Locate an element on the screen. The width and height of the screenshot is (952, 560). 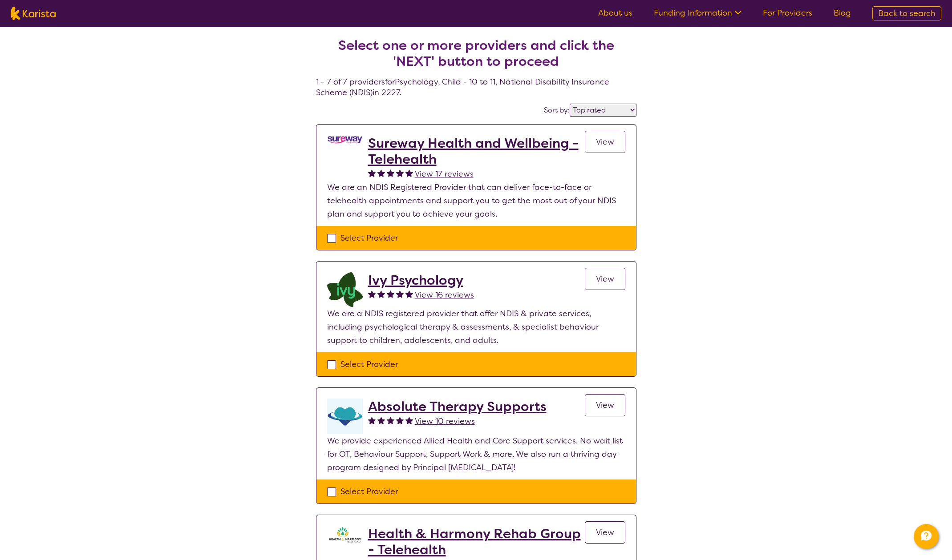
a: Sureway Health and Wellbeing - Telehealth is located at coordinates (476, 152).